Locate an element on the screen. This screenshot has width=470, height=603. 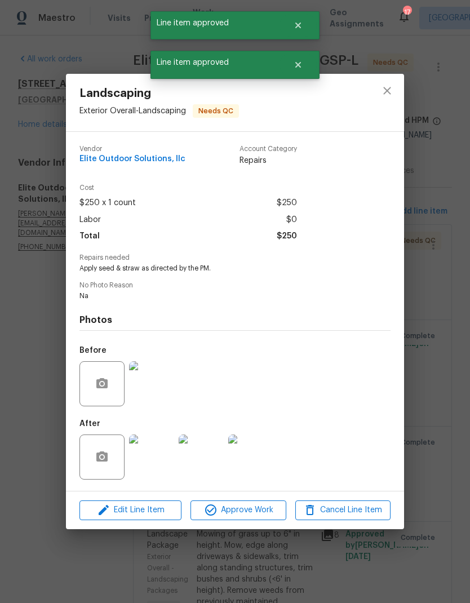
h5: Before is located at coordinates (93, 351).